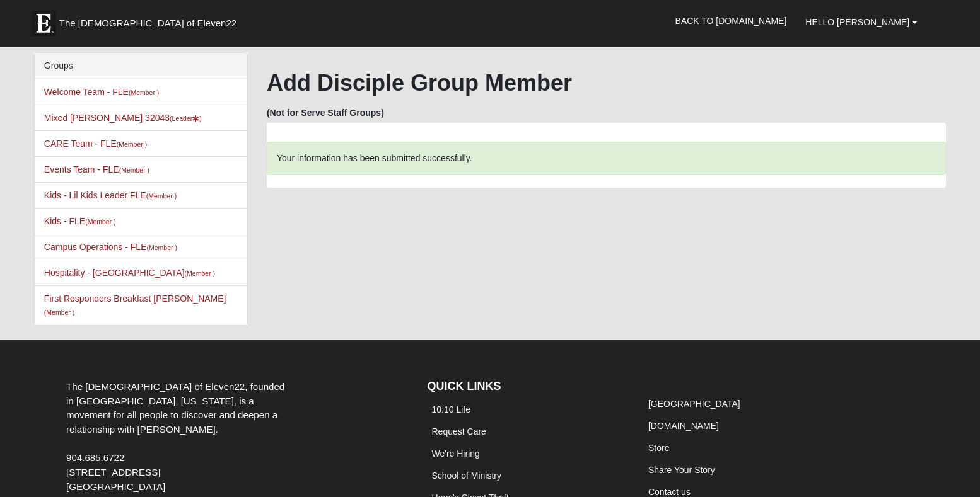 The height and width of the screenshot is (497, 980). What do you see at coordinates (606, 83) in the screenshot?
I see `h1: Add Disciple Group Member` at bounding box center [606, 83].